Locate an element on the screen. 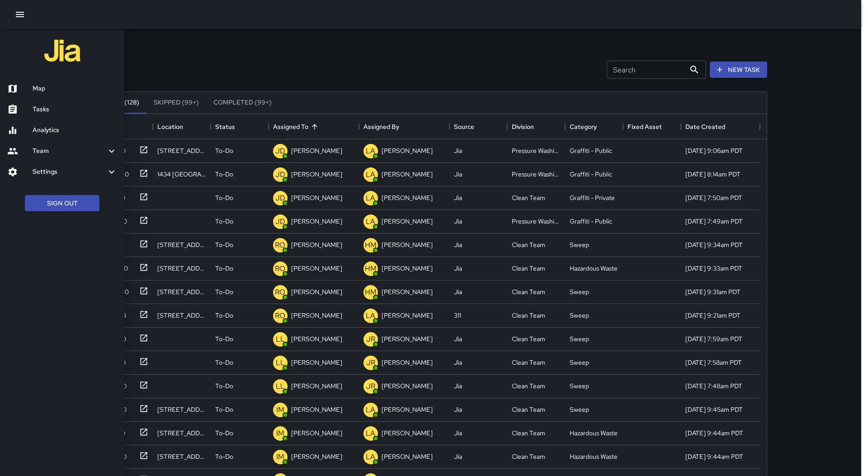  h6: Map is located at coordinates (75, 89).